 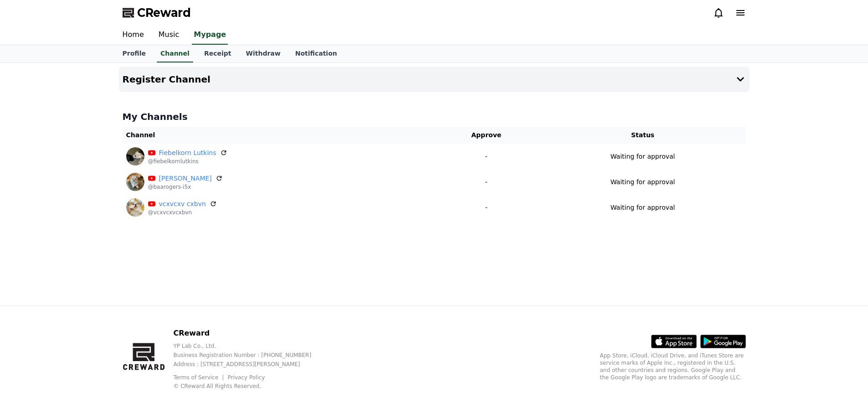 What do you see at coordinates (199, 378) in the screenshot?
I see `a: Terms of Service` at bounding box center [199, 378].